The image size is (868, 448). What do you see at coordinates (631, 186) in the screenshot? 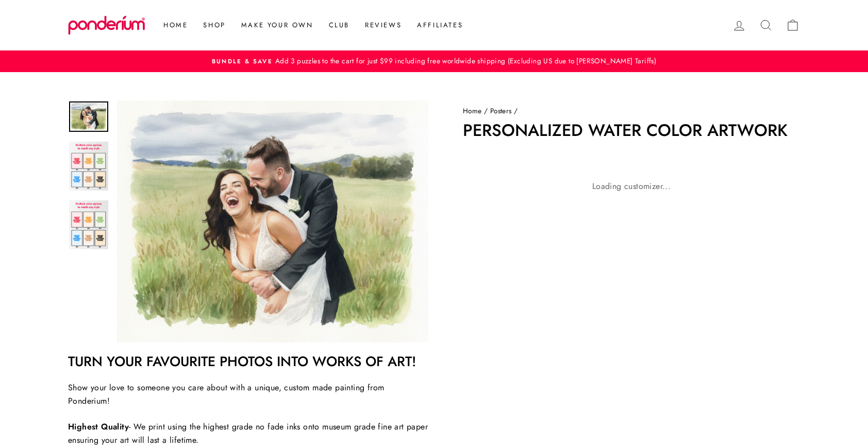
I see `div: Loading customizer...` at bounding box center [631, 186].